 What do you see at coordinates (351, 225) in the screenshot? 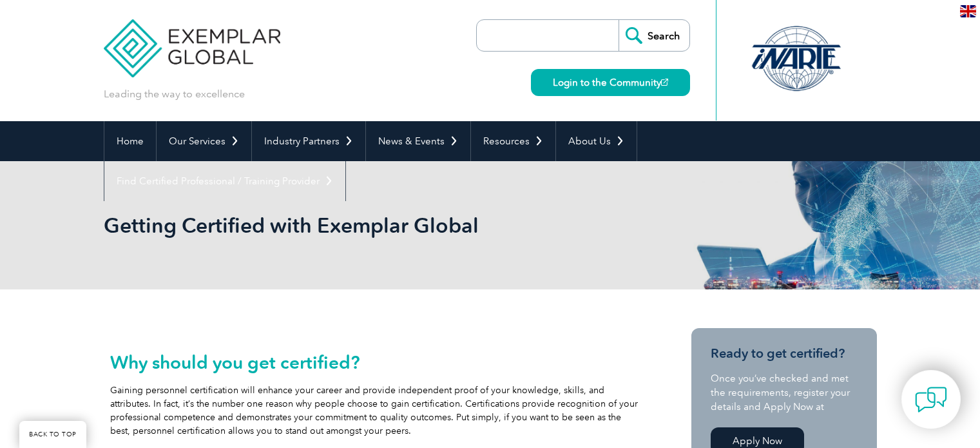
I see `h1: Getting Certified with Exemplar Global` at bounding box center [351, 225].